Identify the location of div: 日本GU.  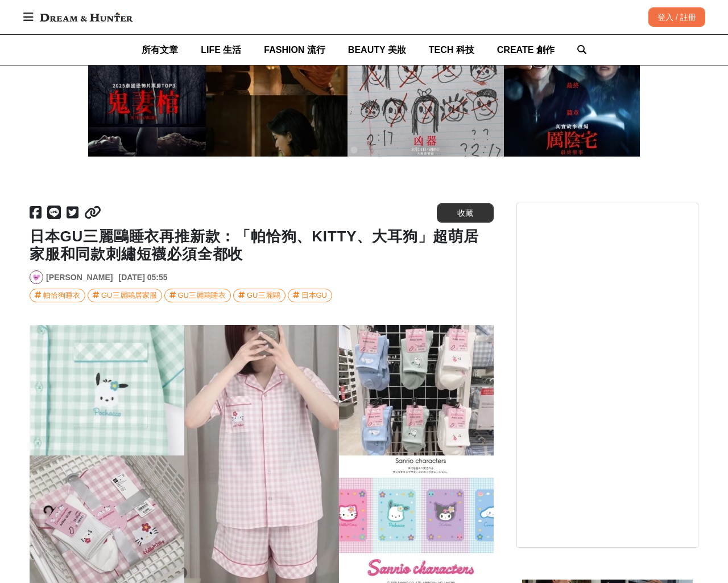
(315, 295).